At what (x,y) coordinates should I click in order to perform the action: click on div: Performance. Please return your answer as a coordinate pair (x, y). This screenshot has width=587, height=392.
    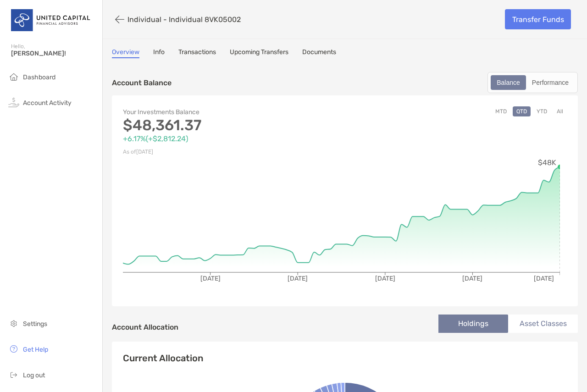
    Looking at the image, I should click on (551, 83).